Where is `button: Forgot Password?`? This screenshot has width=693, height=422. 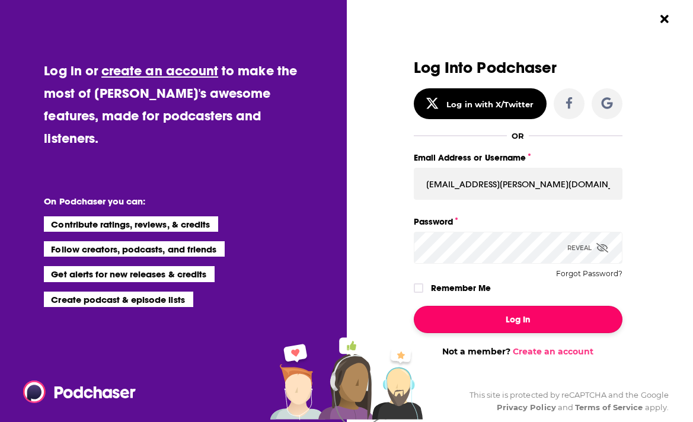 button: Forgot Password? is located at coordinates (590, 274).